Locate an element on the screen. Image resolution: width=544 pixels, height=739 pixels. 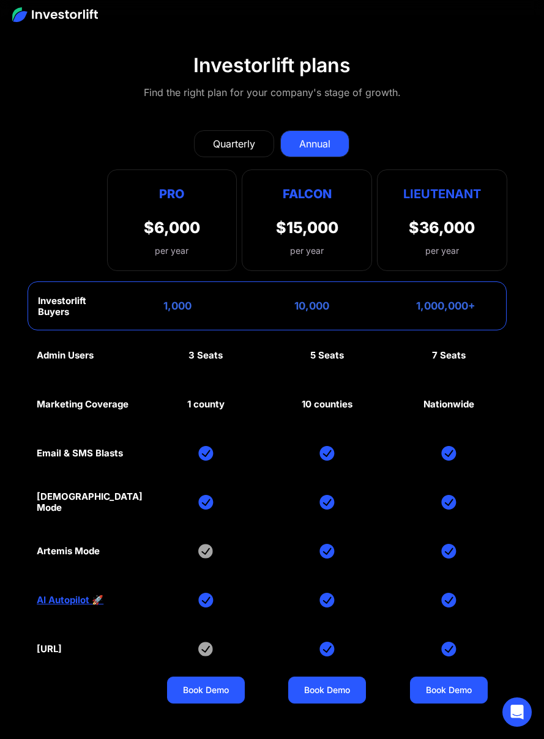
div: Quarterly is located at coordinates (234, 144).